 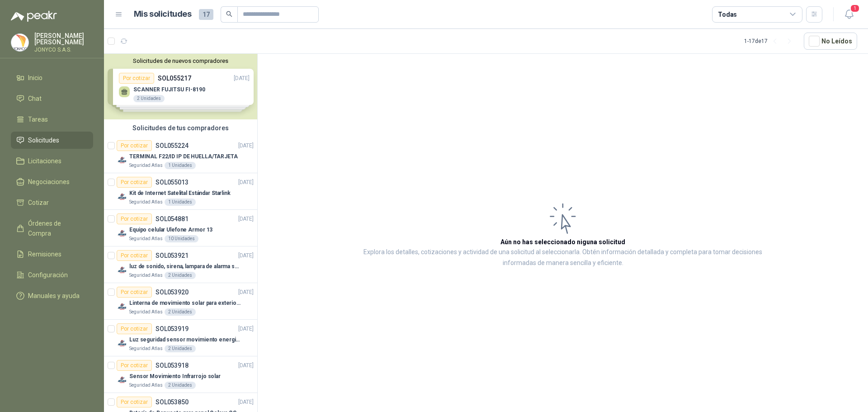 I want to click on p: SOL055013, so click(x=172, y=182).